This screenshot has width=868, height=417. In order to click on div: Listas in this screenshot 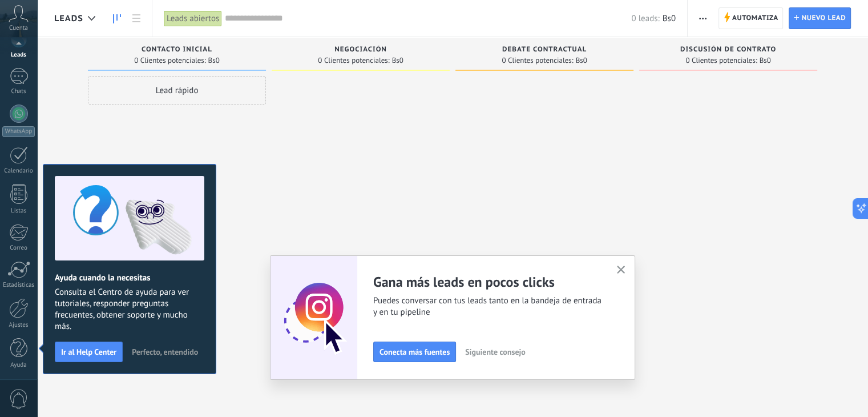, I will do `click(19, 211)`.